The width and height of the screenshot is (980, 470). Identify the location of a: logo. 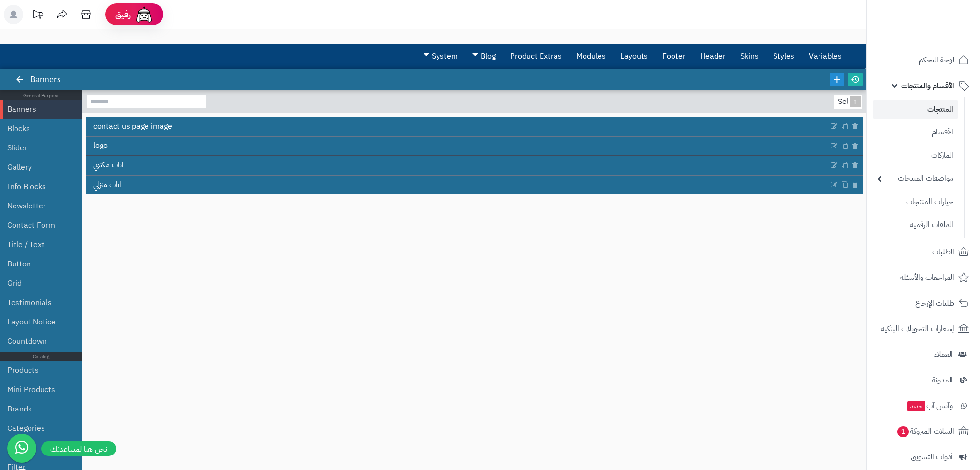
(457, 146).